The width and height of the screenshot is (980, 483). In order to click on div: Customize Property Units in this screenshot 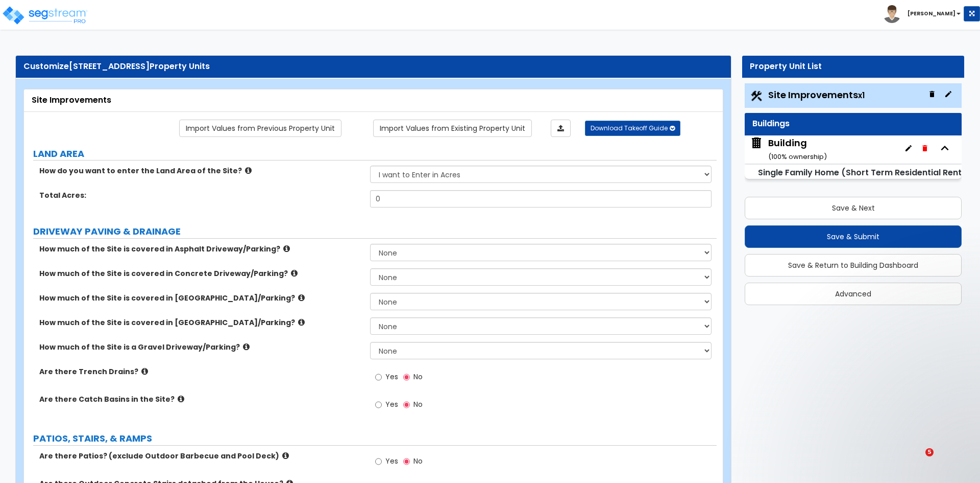, I will do `click(373, 67)`.